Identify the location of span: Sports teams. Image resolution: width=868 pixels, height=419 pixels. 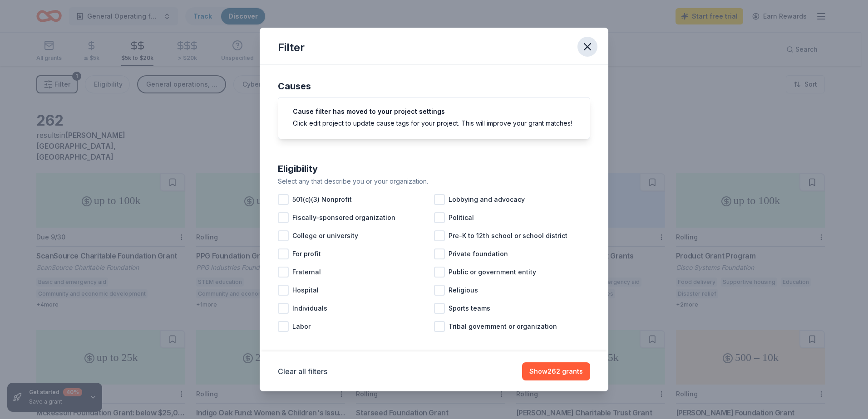
(469, 309).